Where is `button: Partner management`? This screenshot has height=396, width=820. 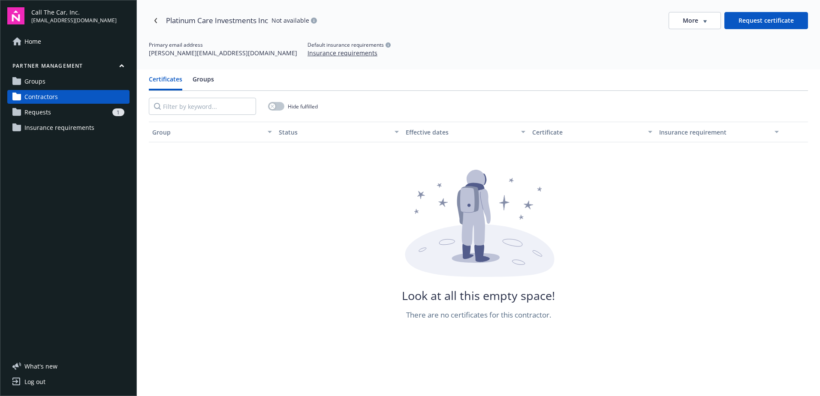
button: Partner management is located at coordinates (68, 67).